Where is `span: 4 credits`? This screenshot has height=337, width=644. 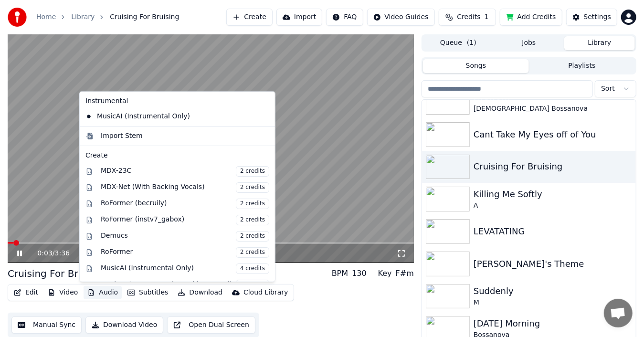
span: 4 credits is located at coordinates (253, 269).